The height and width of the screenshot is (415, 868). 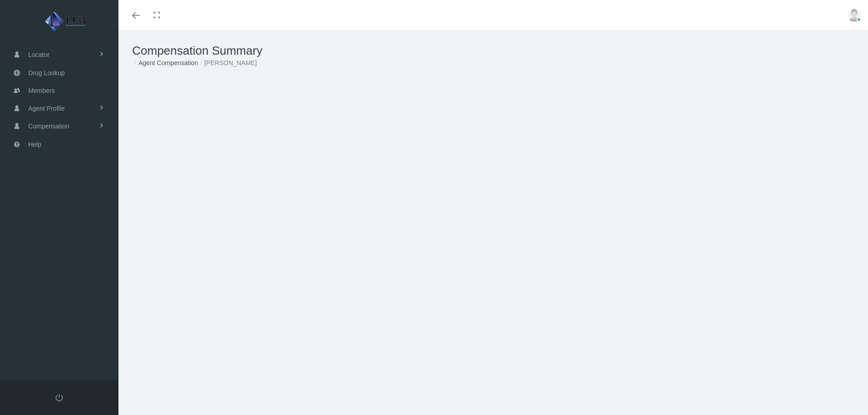 I want to click on span: Compensation, so click(x=49, y=126).